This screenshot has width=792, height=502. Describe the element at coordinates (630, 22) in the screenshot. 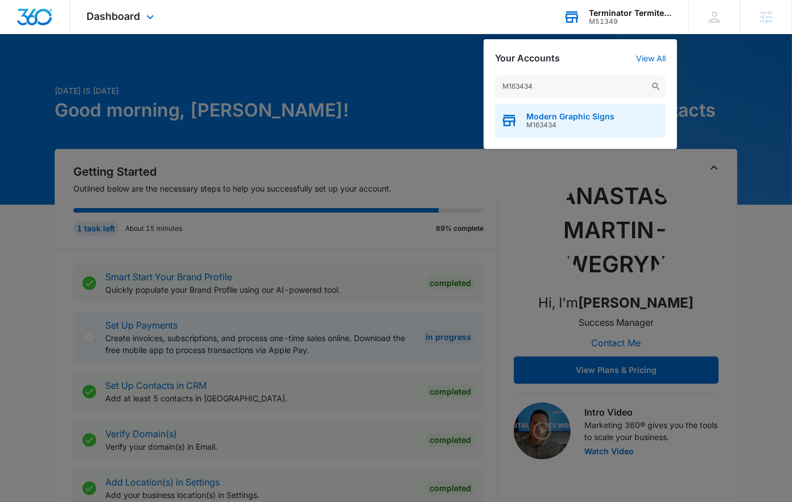

I see `div: account id` at that location.